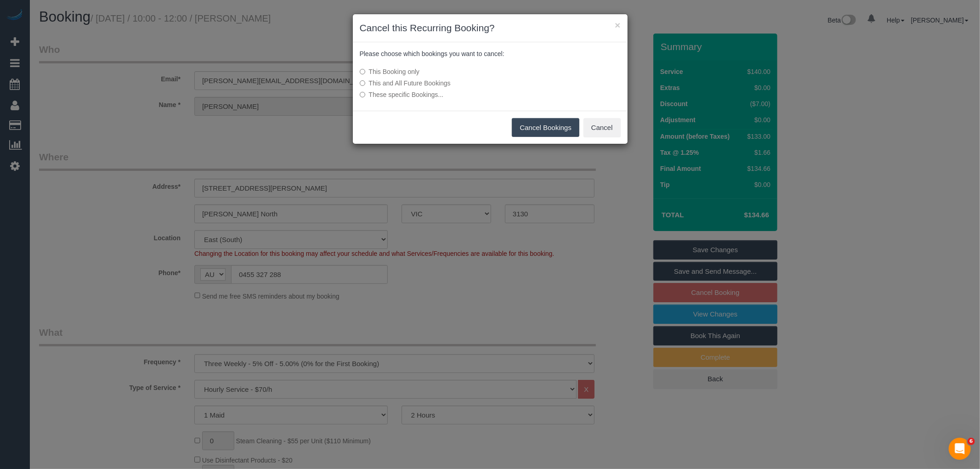 This screenshot has width=980, height=469. What do you see at coordinates (444, 72) in the screenshot?
I see `label: This Booking only` at bounding box center [444, 72].